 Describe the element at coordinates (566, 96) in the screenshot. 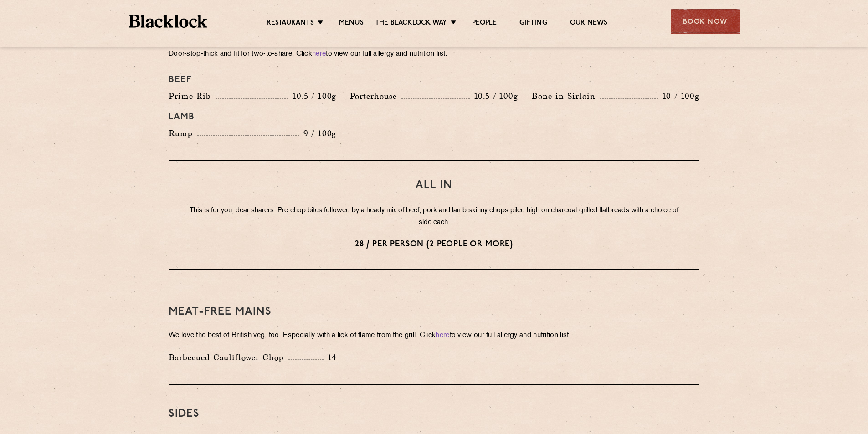

I see `p: Bone in Sirloin` at that location.